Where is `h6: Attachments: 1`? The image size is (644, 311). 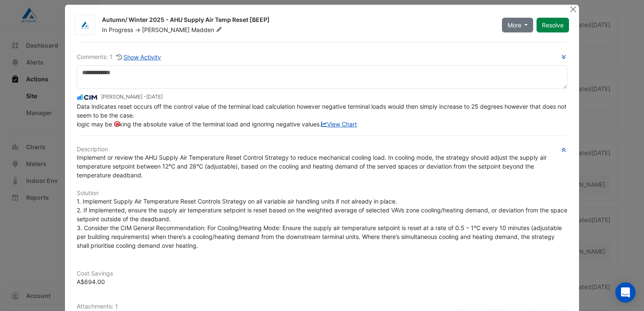 h6: Attachments: 1 is located at coordinates (322, 306).